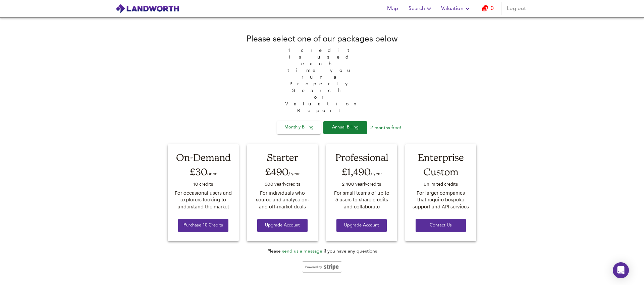 The width and height of the screenshot is (644, 285). Describe the element at coordinates (456, 8) in the screenshot. I see `span: Valuation` at that location.